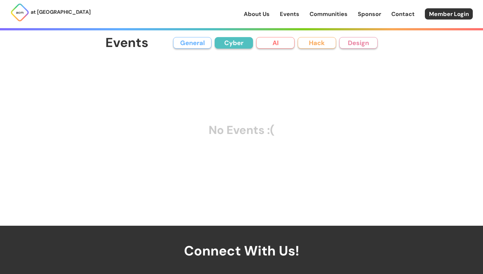  Describe the element at coordinates (369, 14) in the screenshot. I see `a: Sponsor` at that location.